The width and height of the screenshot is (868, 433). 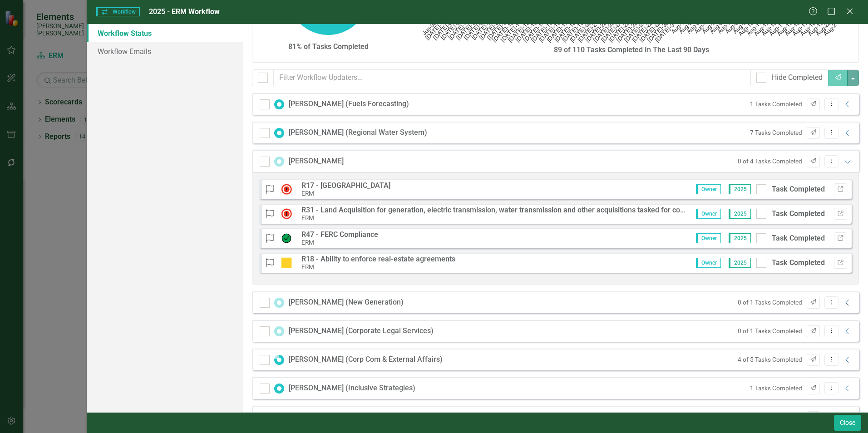 I want to click on text: Aug-9, so click(x=740, y=27).